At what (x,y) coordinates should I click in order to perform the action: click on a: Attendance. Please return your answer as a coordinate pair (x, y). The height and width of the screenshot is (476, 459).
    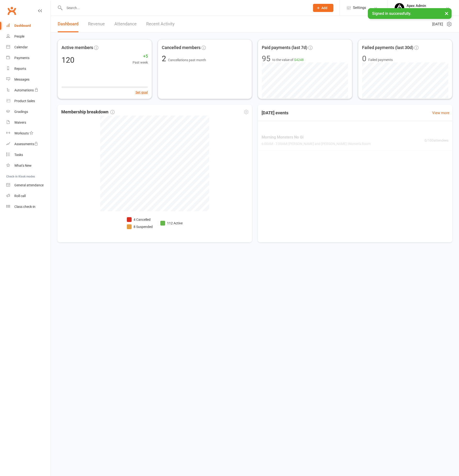
    Looking at the image, I should click on (125, 24).